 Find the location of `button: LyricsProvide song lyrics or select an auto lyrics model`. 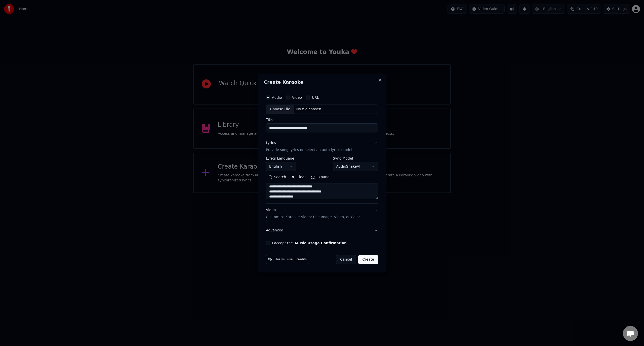

button: LyricsProvide song lyrics or select an auto lyrics model is located at coordinates (322, 147).